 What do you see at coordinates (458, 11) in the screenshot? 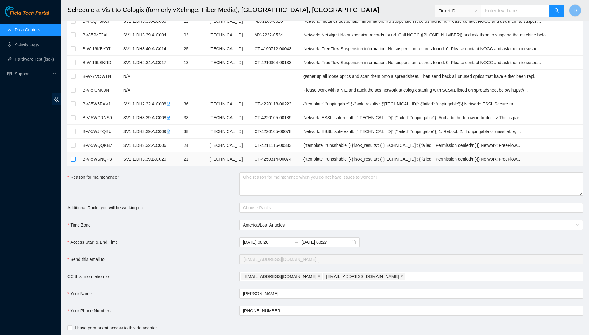
I see `span: Ticket ID` at bounding box center [458, 11].